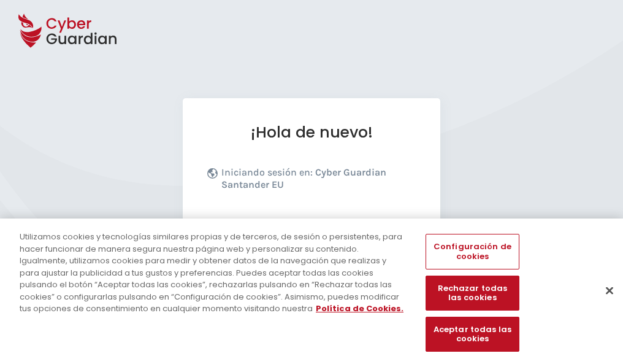 Image resolution: width=623 pixels, height=364 pixels. Describe the element at coordinates (472, 333) in the screenshot. I see `button: Aceptar todas las cookies` at that location.